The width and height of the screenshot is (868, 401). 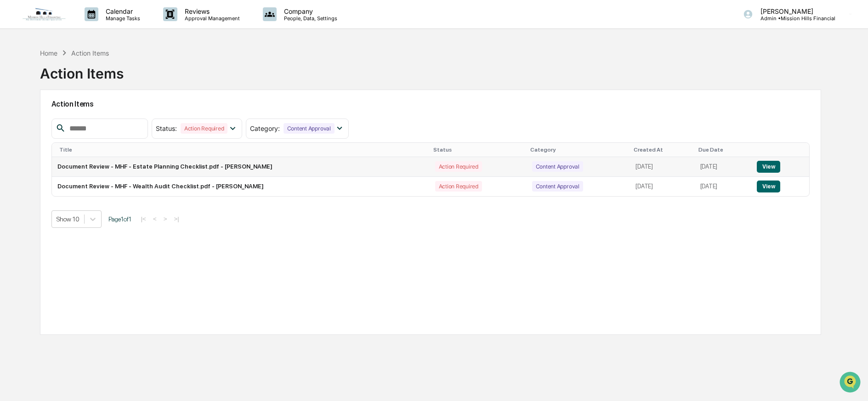 What do you see at coordinates (662, 150) in the screenshot?
I see `div: Created At` at bounding box center [662, 150].